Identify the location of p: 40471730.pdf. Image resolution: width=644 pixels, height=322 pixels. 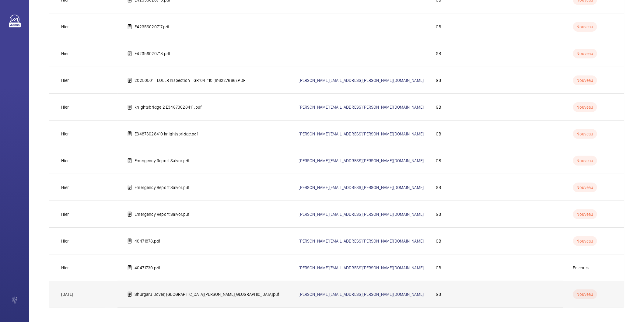
(147, 268).